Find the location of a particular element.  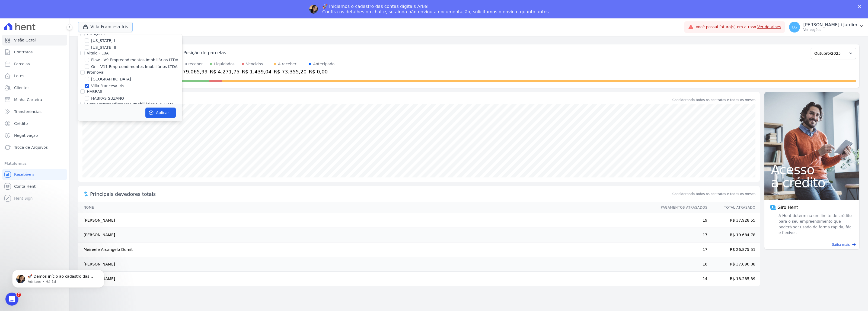

span: Crédito is located at coordinates (21, 123).